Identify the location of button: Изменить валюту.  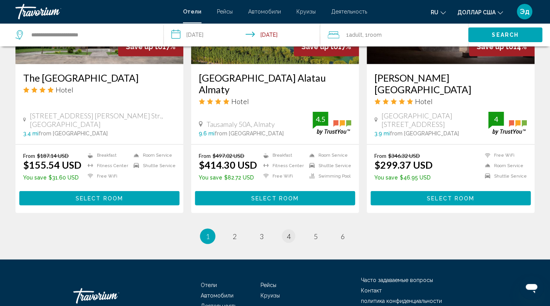
(481, 12).